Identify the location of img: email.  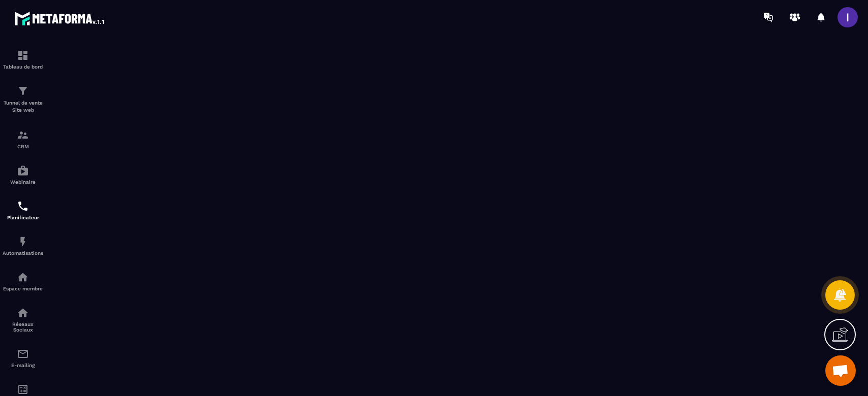
(23, 354).